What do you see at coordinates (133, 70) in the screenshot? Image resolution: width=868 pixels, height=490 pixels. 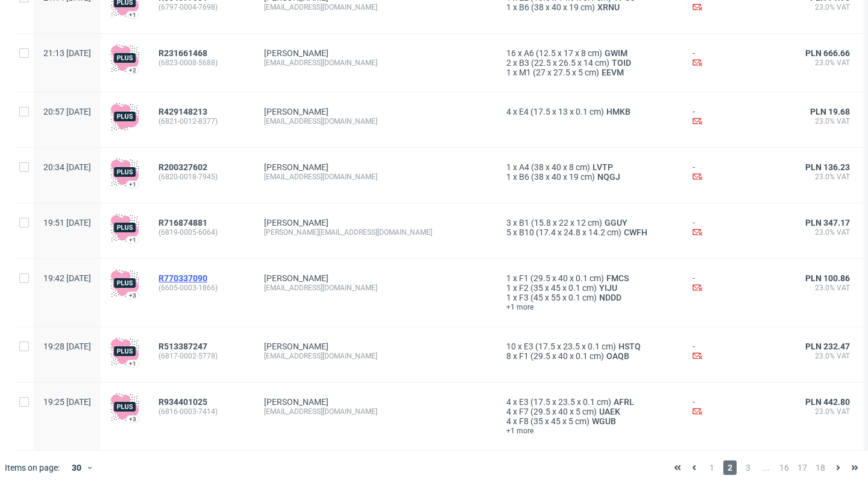 I see `div: +2` at bounding box center [133, 70].